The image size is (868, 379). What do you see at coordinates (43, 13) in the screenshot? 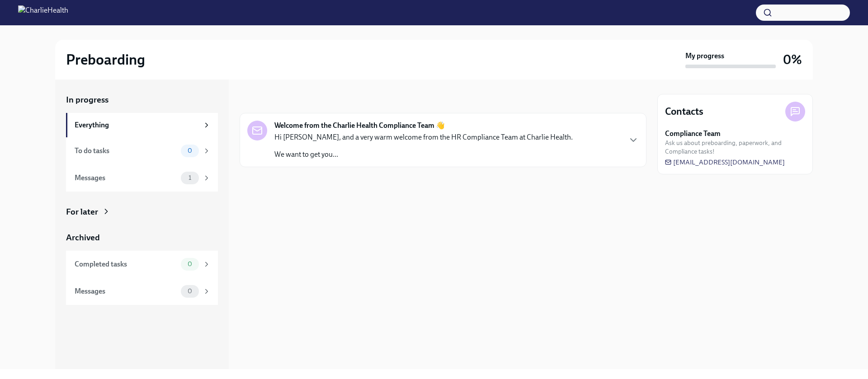
I see `img: CharlieHealth` at bounding box center [43, 13].